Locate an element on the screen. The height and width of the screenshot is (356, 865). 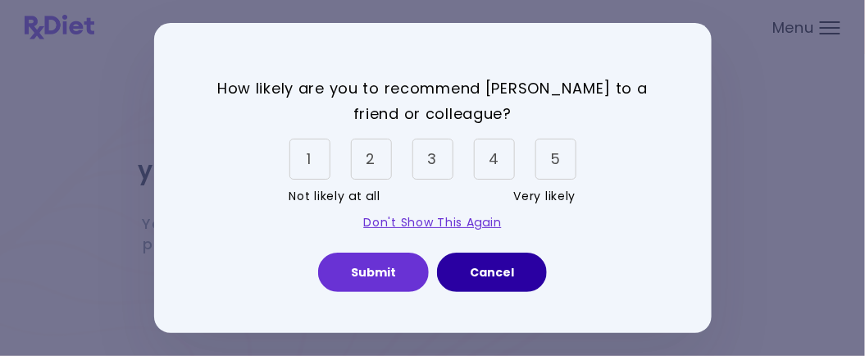
button: Submit is located at coordinates (373, 272).